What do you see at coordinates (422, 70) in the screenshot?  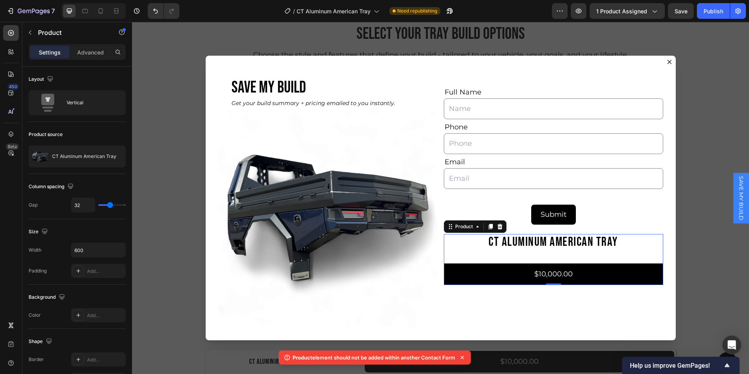 I see `p: Full Name` at bounding box center [422, 70].